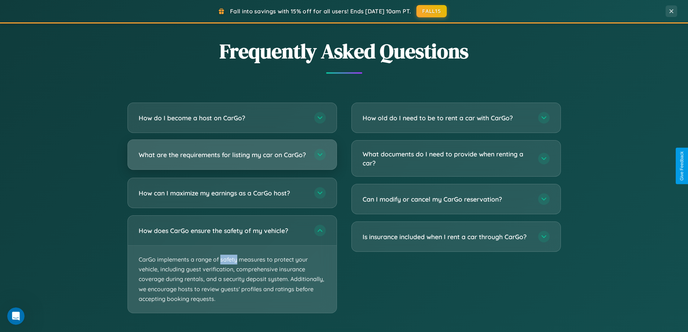  What do you see at coordinates (432, 11) in the screenshot?
I see `button: FALL15` at bounding box center [432, 11].